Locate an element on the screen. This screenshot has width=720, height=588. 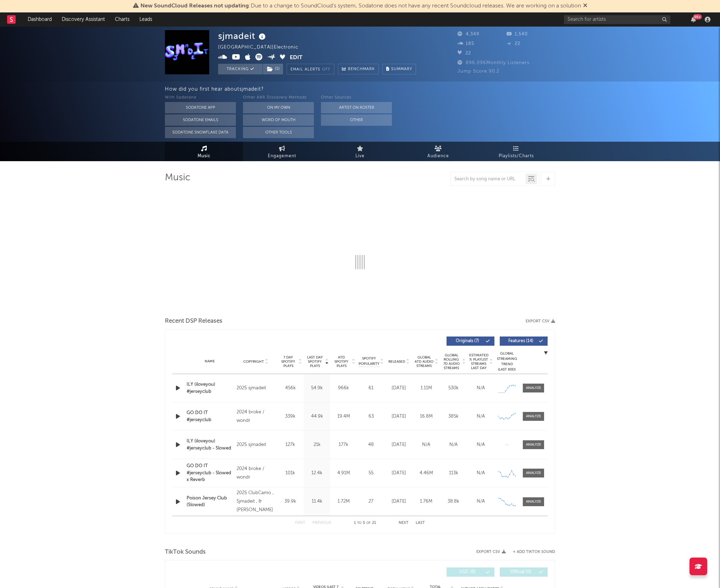
span: Estimated % Playlist Streams Last Day is located at coordinates (478, 362).